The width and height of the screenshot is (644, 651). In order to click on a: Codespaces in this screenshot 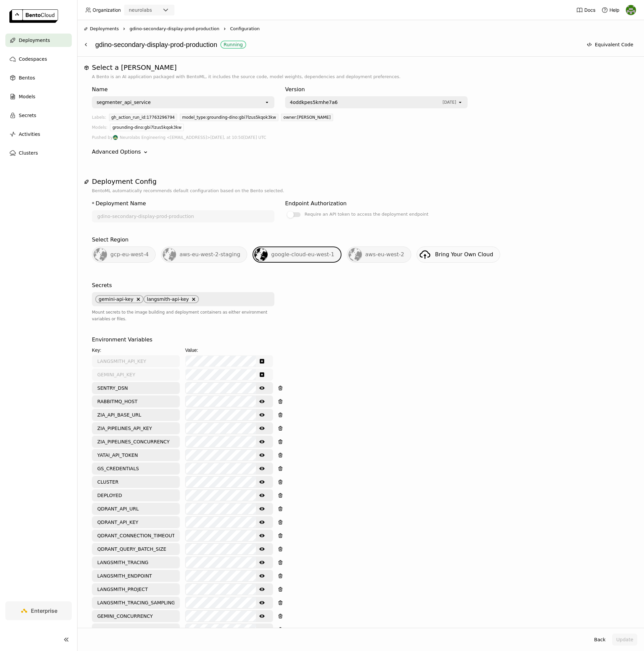, I will do `click(38, 59)`.